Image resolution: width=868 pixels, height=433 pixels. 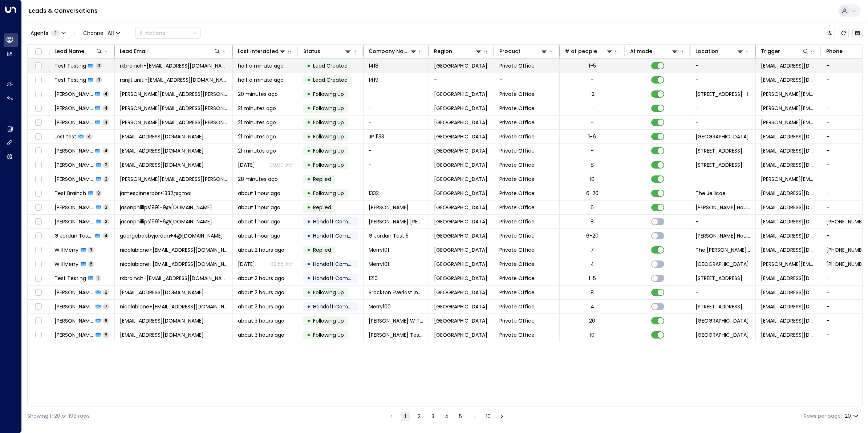 I want to click on span: nicolablane+100@hotmail.com, so click(x=173, y=307).